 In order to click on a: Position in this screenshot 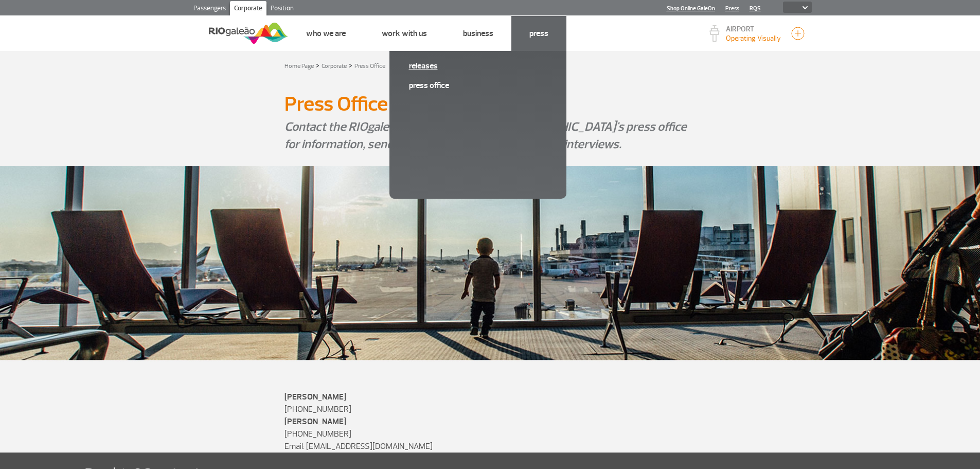, I will do `click(282, 9)`.